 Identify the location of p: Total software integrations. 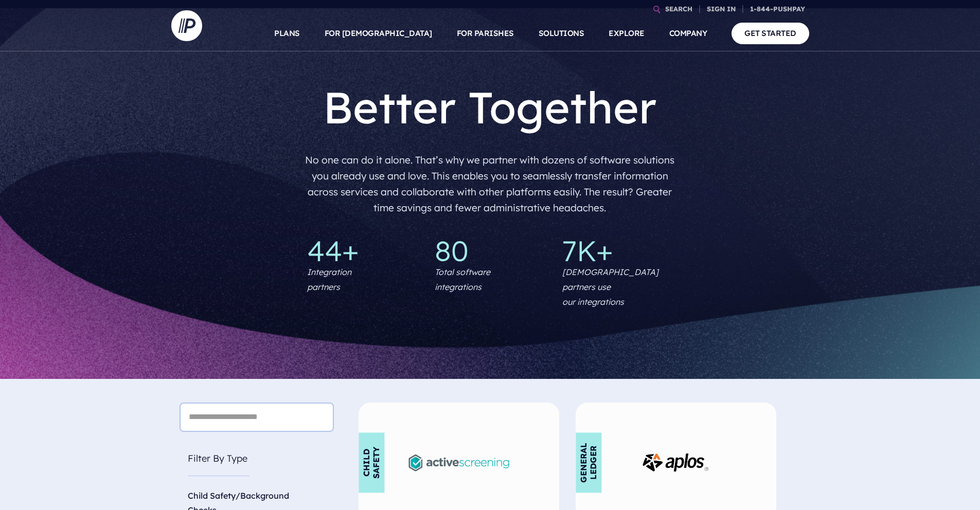
(463, 280).